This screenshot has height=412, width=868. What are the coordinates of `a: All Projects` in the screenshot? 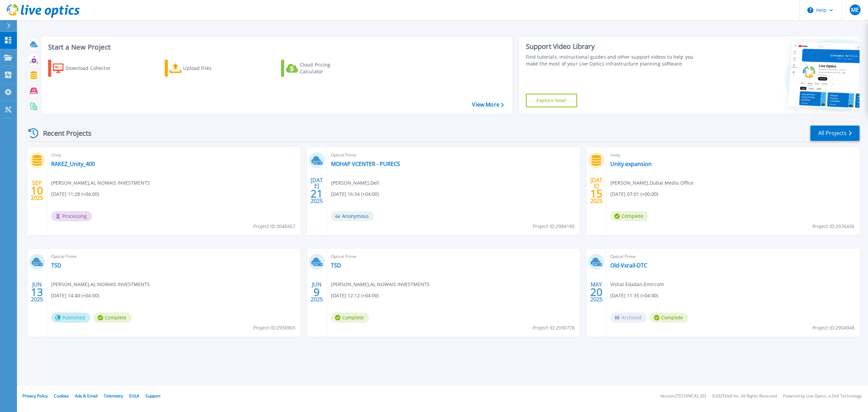 It's located at (835, 133).